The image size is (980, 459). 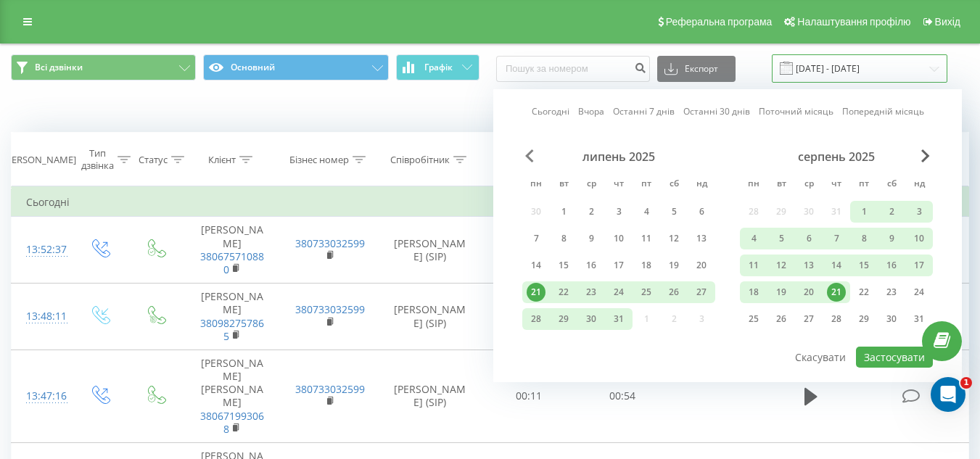 What do you see at coordinates (948, 22) in the screenshot?
I see `span: Вихід` at bounding box center [948, 22].